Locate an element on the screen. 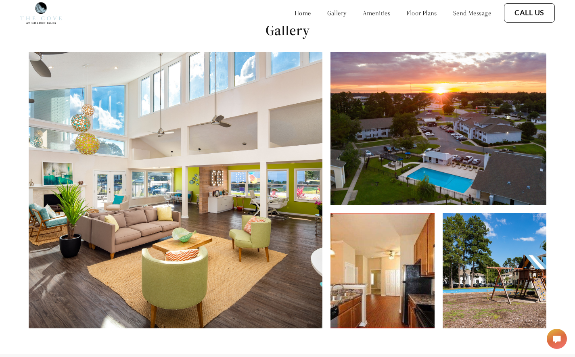  img: Company logo is located at coordinates (41, 13).